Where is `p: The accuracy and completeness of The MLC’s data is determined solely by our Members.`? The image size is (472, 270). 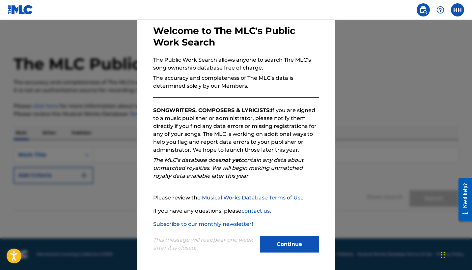 p: The accuracy and completeness of The MLC’s data is determined solely by our Members. is located at coordinates (236, 82).